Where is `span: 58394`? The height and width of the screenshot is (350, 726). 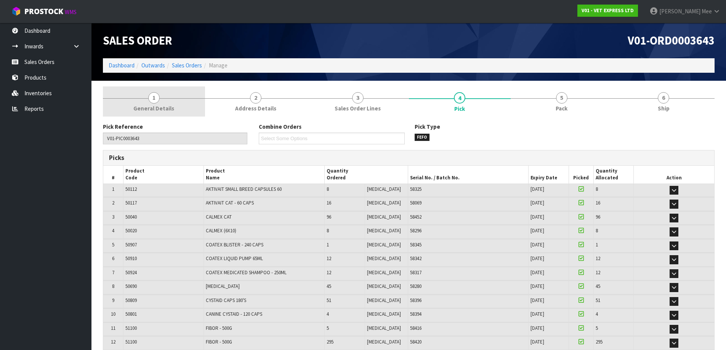 span: 58394 is located at coordinates (416, 314).